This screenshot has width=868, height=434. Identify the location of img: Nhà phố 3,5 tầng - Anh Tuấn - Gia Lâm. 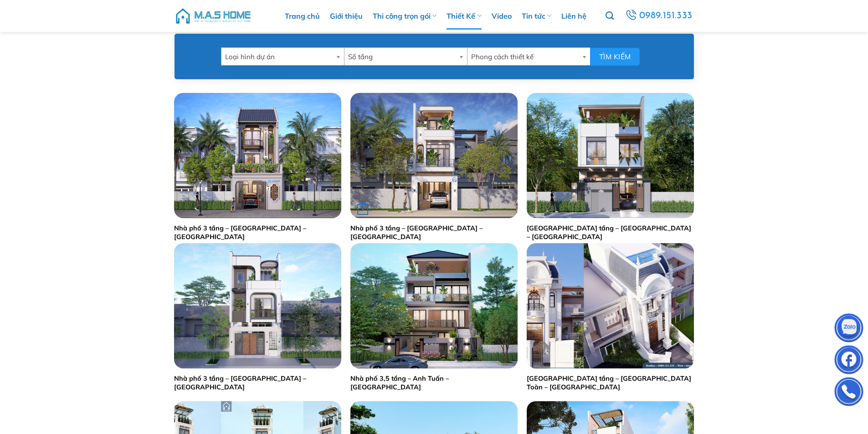
(434, 306).